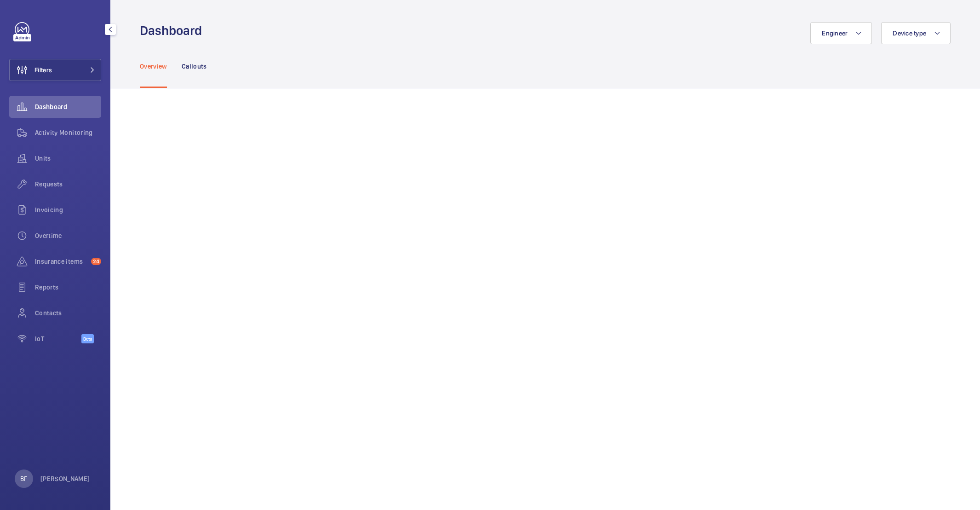  I want to click on span: Units, so click(68, 158).